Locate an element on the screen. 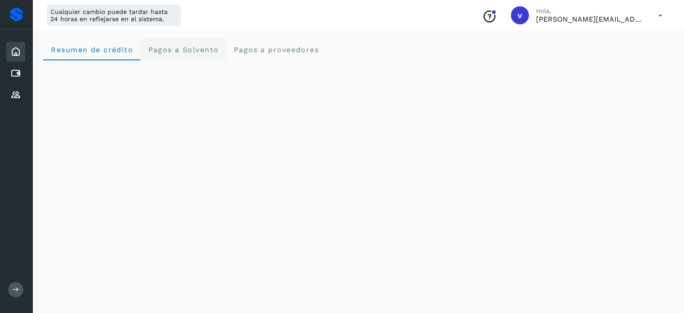  p: victor.romero@fidum.com.mx is located at coordinates (590, 19).